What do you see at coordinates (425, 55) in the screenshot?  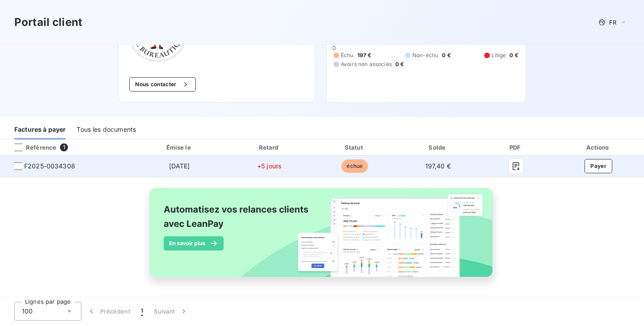 I see `span: Non-échu` at bounding box center [425, 55].